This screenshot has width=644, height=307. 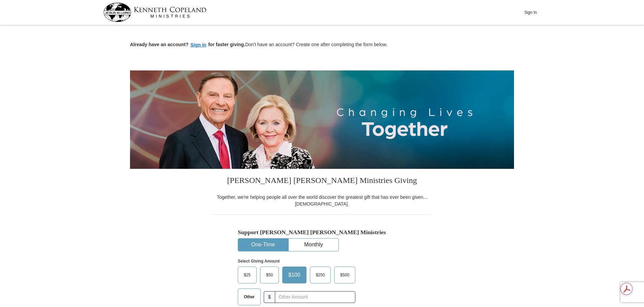 I want to click on span: $25, so click(x=247, y=275).